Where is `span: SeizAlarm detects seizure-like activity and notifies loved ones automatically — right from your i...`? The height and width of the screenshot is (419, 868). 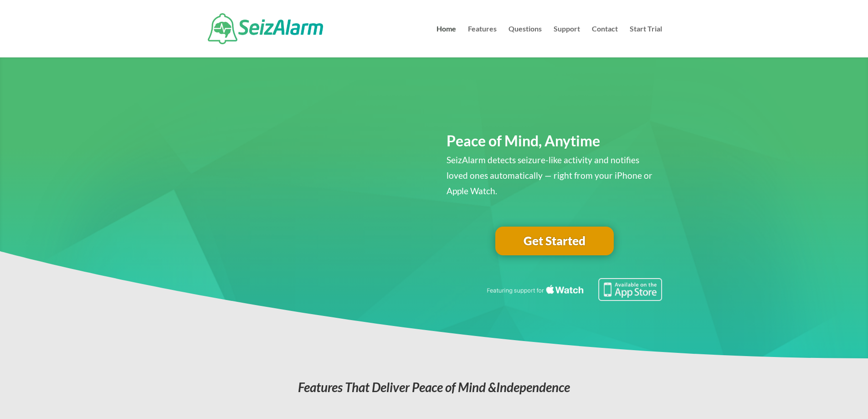
span: SeizAlarm detects seizure-like activity and notifies loved ones automatically — right from your i... is located at coordinates (550, 175).